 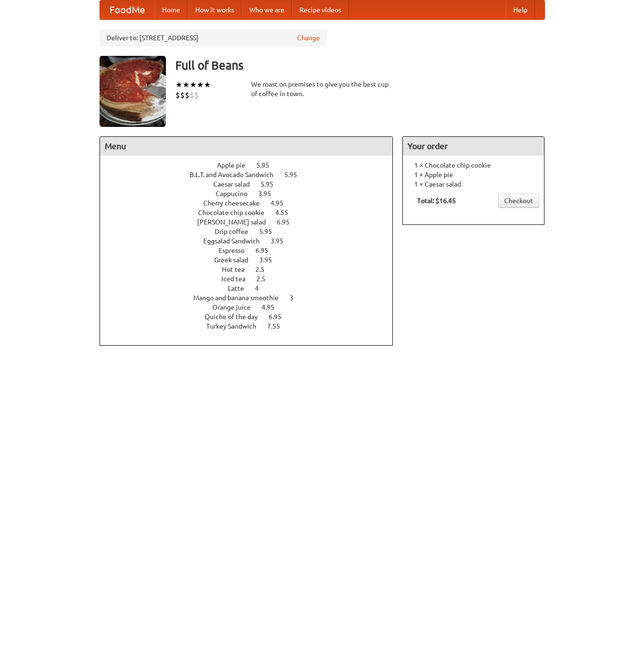 What do you see at coordinates (236, 212) in the screenshot?
I see `span: Chocolate chip cookie` at bounding box center [236, 212].